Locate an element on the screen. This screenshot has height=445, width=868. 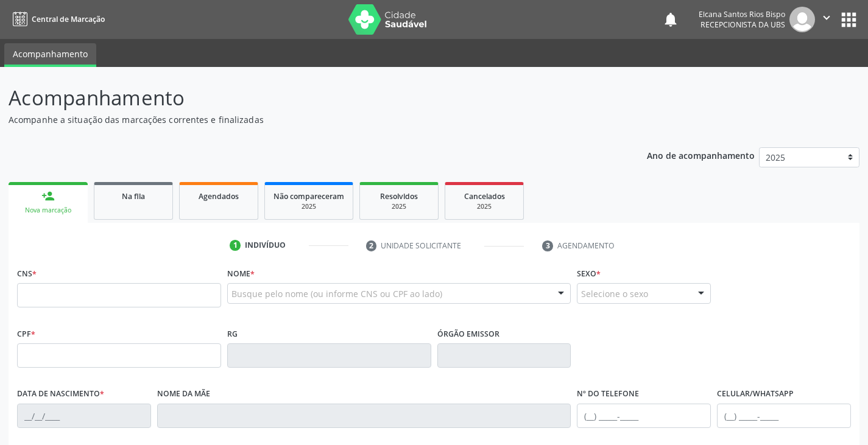
span: Central de Marcação is located at coordinates (69, 19).